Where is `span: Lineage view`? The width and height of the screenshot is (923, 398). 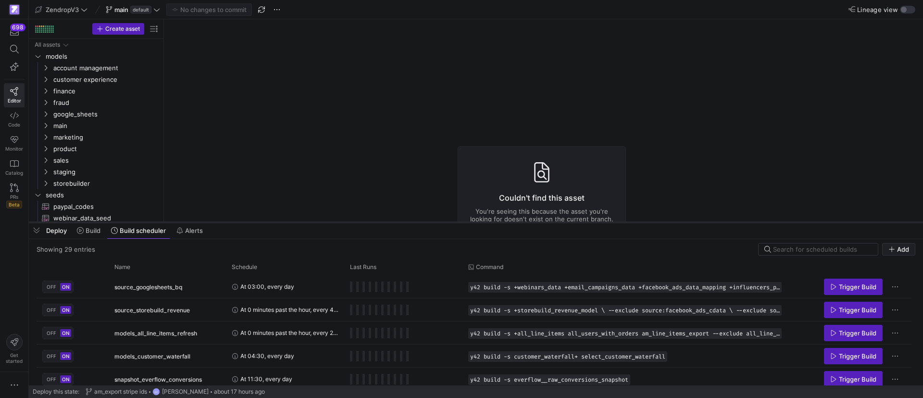
span: Lineage view is located at coordinates (878, 10).